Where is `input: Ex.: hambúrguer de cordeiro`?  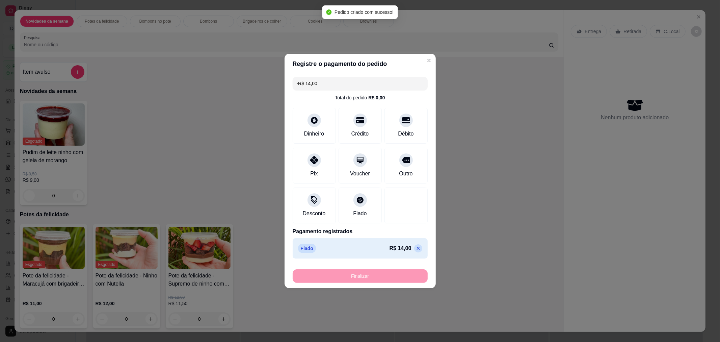
input: Ex.: hambúrguer de cordeiro is located at coordinates (360, 83).